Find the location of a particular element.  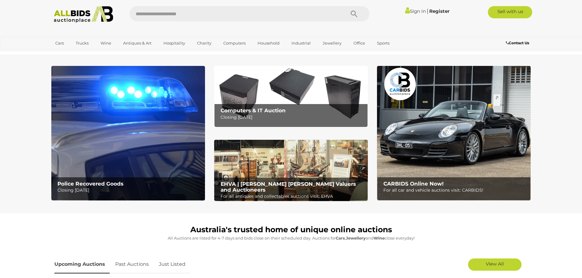

a: Antiques & Art is located at coordinates (137, 43).